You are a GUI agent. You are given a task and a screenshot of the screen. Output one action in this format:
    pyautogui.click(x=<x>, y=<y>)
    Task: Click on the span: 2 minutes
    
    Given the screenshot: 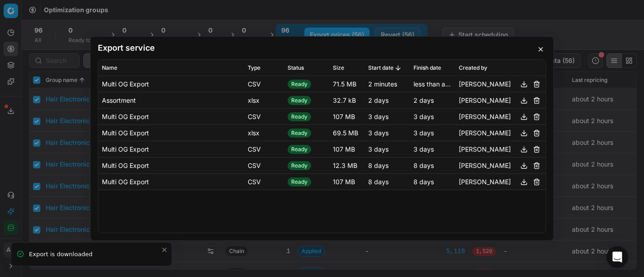 What is the action you would take?
    pyautogui.click(x=383, y=84)
    